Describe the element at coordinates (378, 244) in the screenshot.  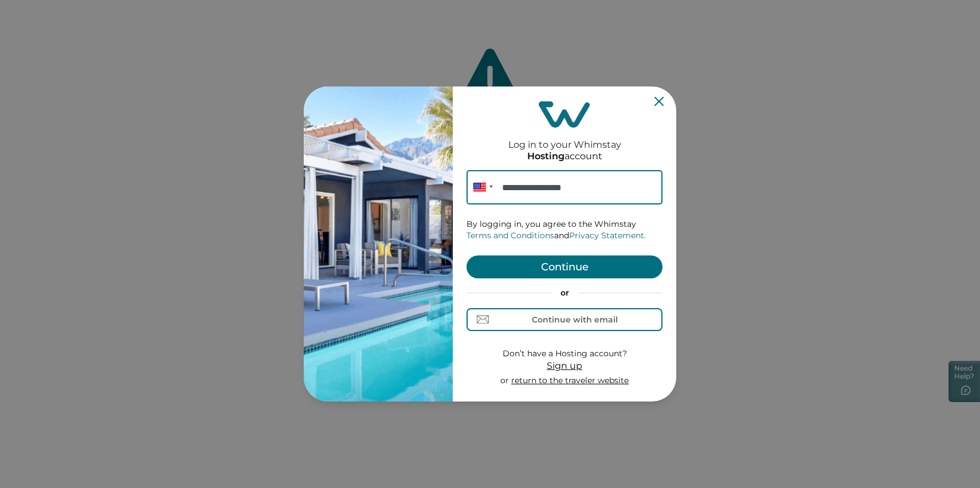
I see `img: auth-banner` at that location.